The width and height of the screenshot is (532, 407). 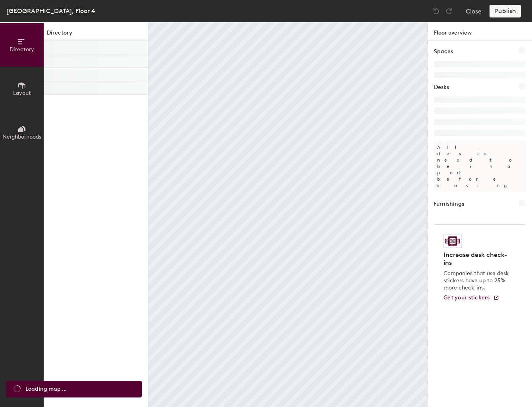 I want to click on h1: Desks, so click(x=441, y=87).